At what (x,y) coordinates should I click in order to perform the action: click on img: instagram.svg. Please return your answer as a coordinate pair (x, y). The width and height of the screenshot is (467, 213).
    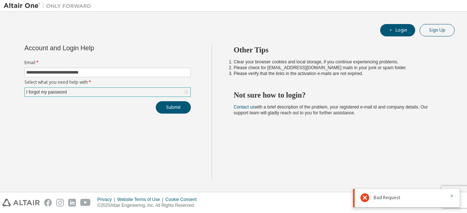
    Looking at the image, I should click on (60, 203).